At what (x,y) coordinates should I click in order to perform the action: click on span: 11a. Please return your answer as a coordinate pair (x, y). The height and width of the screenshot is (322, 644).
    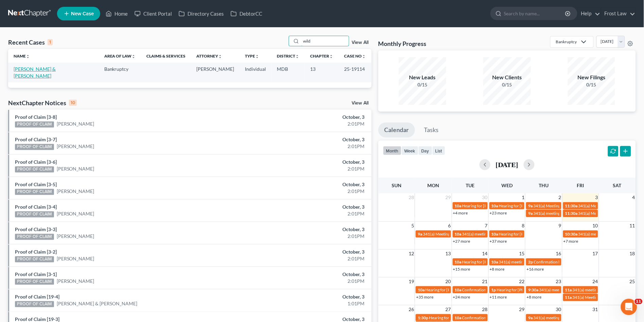
    Looking at the image, I should click on (569, 297).